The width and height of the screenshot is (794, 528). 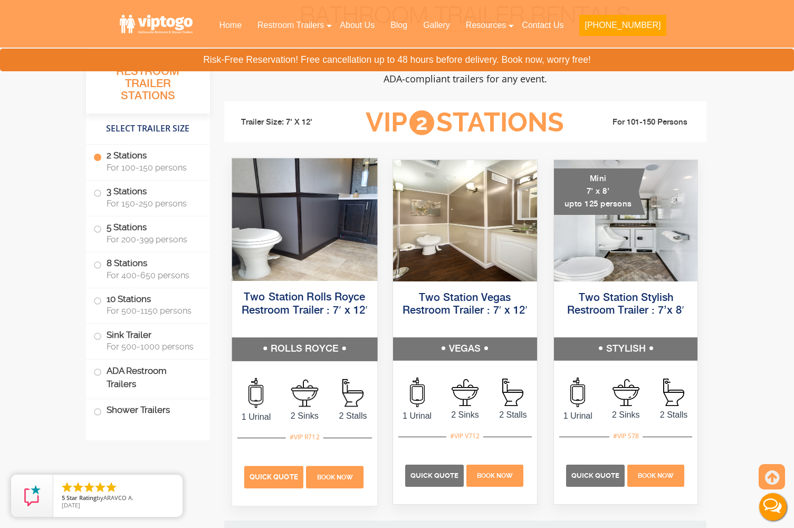 What do you see at coordinates (486, 25) in the screenshot?
I see `a: Resources` at bounding box center [486, 25].